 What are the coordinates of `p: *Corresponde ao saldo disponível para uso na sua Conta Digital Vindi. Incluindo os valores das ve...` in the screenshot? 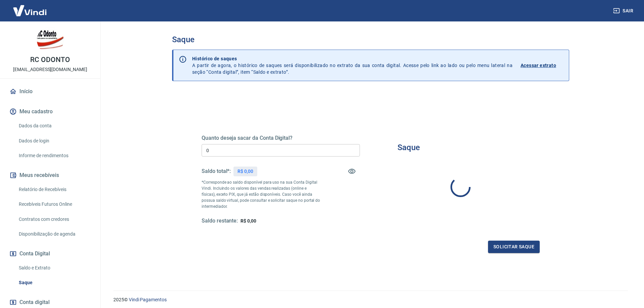 It's located at (261, 195).